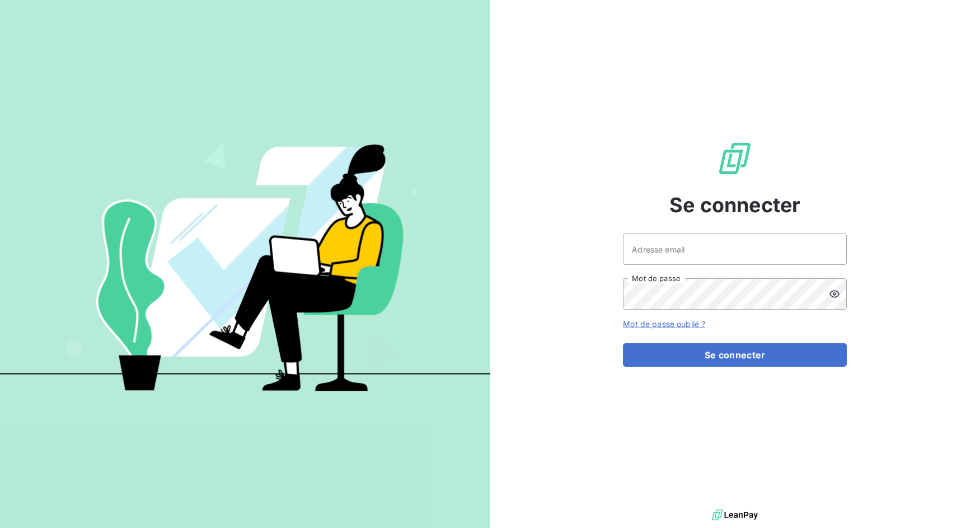  Describe the element at coordinates (734, 205) in the screenshot. I see `span: Se connecter` at that location.